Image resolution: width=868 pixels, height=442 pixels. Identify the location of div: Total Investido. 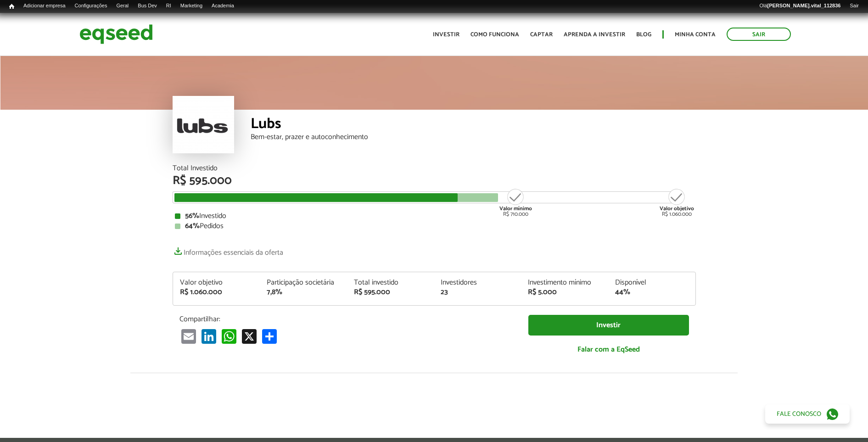
(434, 168).